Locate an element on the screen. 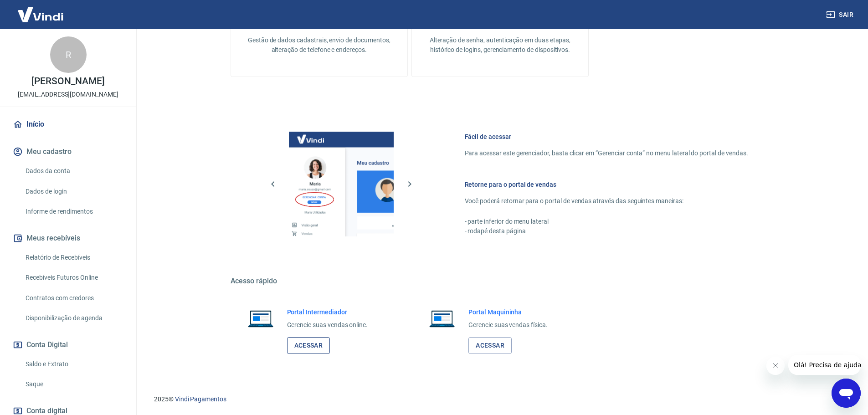 This screenshot has height=415, width=868. img: Vindi is located at coordinates (40, 14).